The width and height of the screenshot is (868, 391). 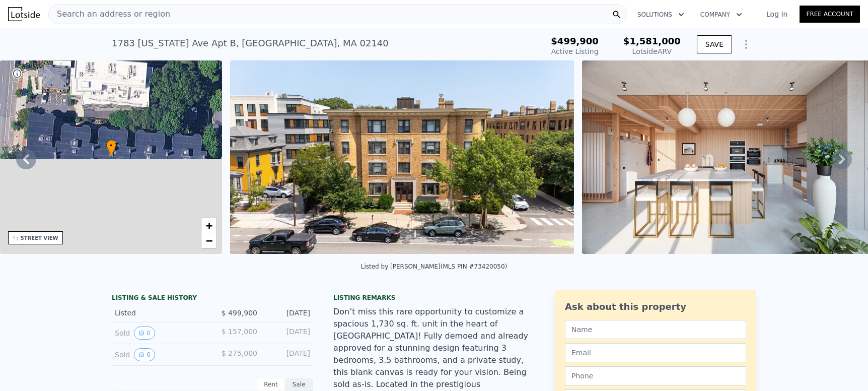 What do you see at coordinates (655, 307) in the screenshot?
I see `div: Ask about this property` at bounding box center [655, 307].